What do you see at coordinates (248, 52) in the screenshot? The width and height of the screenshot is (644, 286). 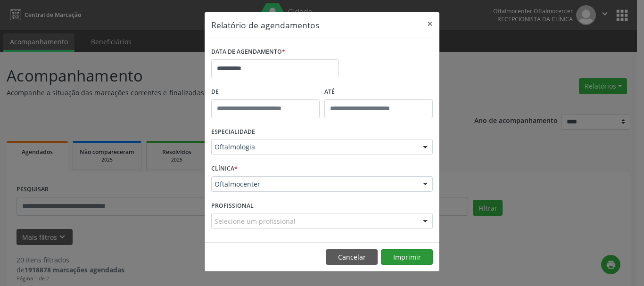 I see `label: DATA DE AGENDAMENTO` at bounding box center [248, 52].